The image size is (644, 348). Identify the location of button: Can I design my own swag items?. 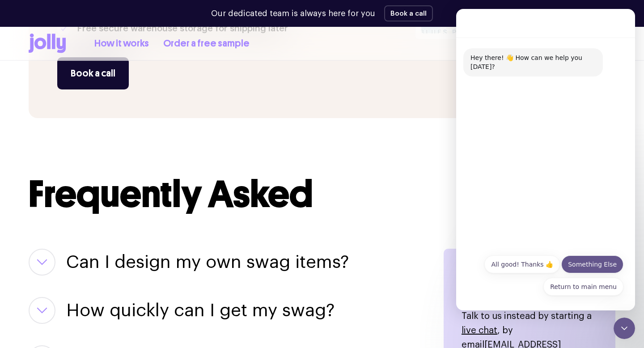
(208, 262).